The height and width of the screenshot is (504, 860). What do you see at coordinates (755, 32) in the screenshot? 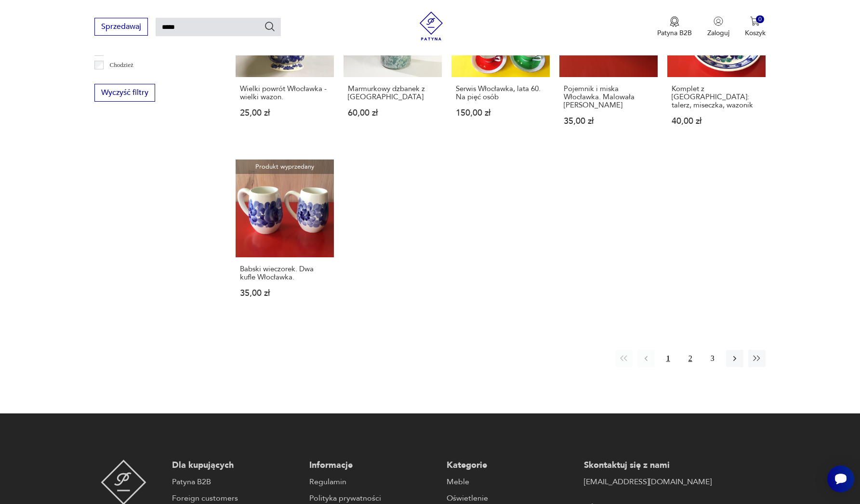
I see `p: Koszyk` at bounding box center [755, 32].